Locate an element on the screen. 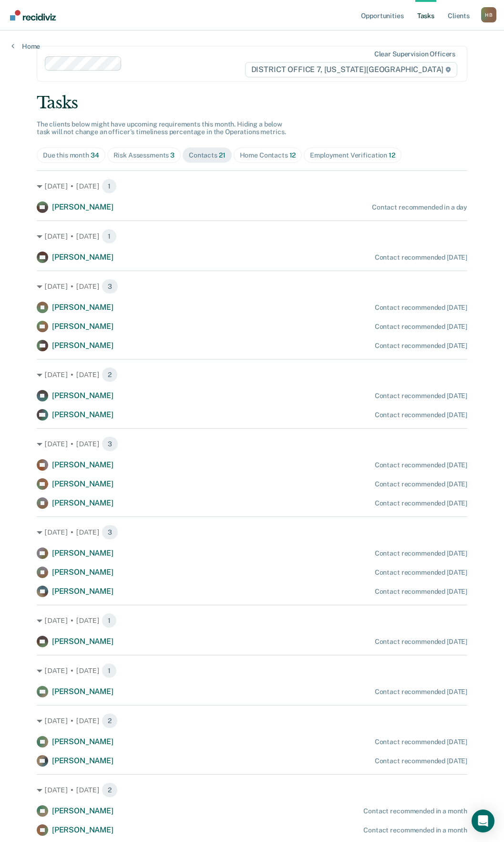 Image resolution: width=504 pixels, height=842 pixels. div: Tasks is located at coordinates (252, 103).